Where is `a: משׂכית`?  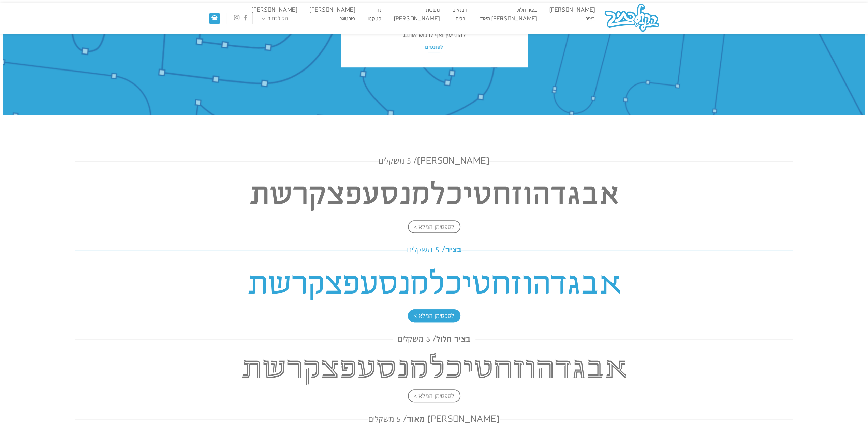
a: משׂכית is located at coordinates (432, 10).